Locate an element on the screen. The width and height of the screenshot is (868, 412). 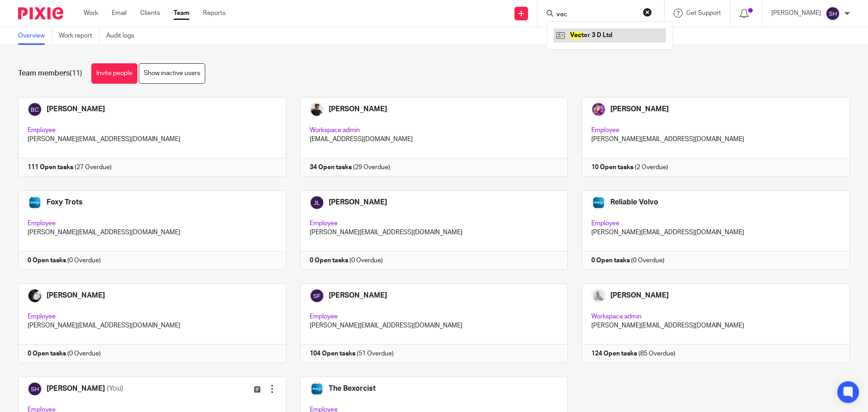
a: Team is located at coordinates (181, 13).